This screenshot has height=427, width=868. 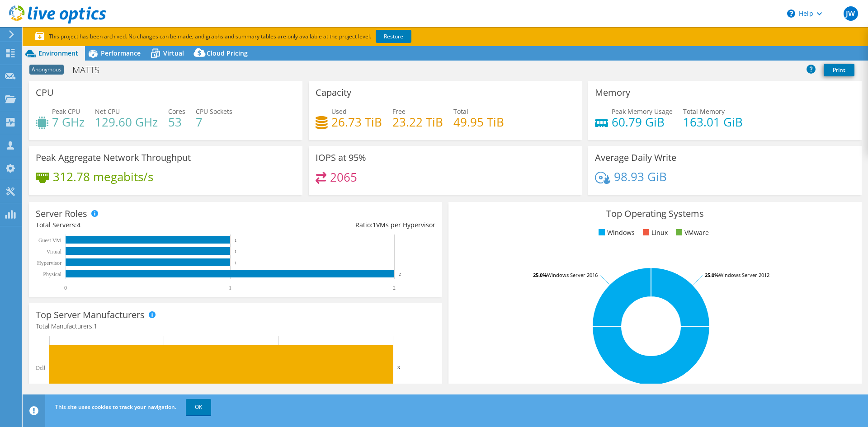 What do you see at coordinates (333, 93) in the screenshot?
I see `h3: Capacity` at bounding box center [333, 93].